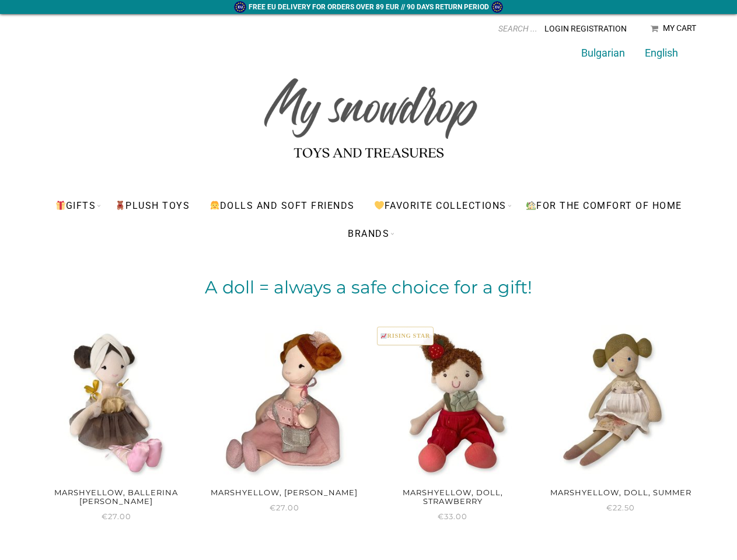 This screenshot has height=560, width=737. What do you see at coordinates (152, 206) in the screenshot?
I see `a: PLUSH TOYS` at bounding box center [152, 206].